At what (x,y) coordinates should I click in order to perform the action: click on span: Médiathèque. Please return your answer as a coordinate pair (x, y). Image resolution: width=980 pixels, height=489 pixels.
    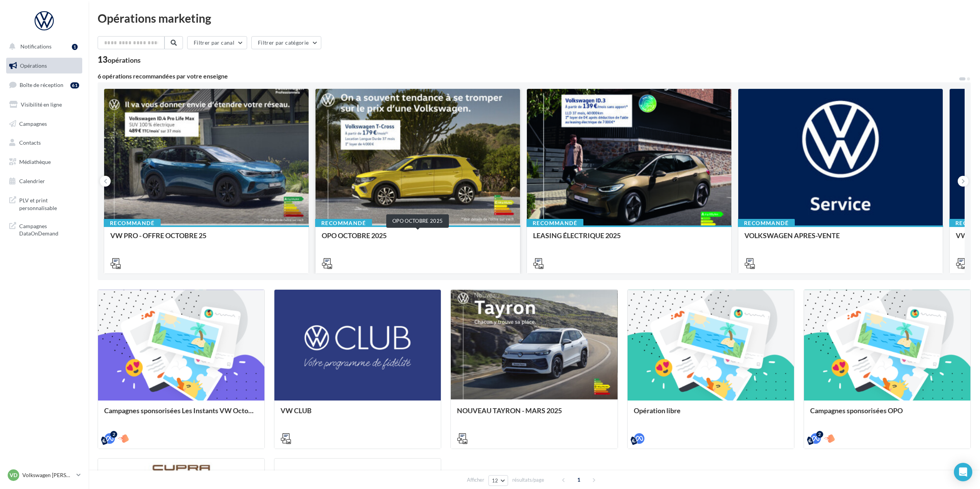
    Looking at the image, I should click on (35, 161).